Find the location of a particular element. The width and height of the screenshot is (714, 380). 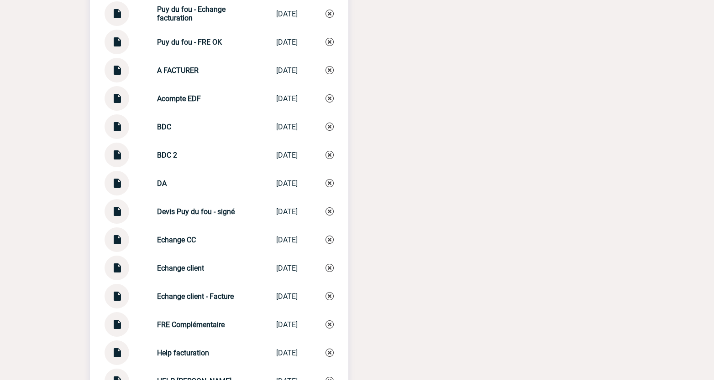

strong: Echange CC is located at coordinates (176, 240).